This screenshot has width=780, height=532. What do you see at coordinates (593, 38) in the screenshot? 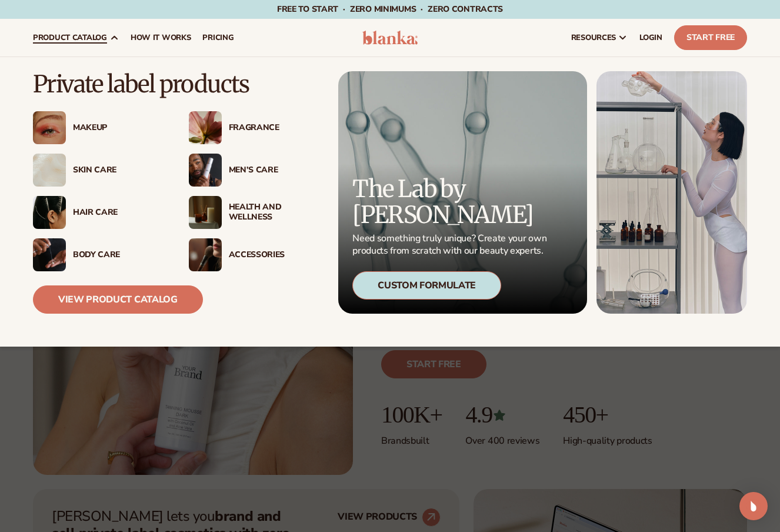
I see `span: resources` at bounding box center [593, 38].